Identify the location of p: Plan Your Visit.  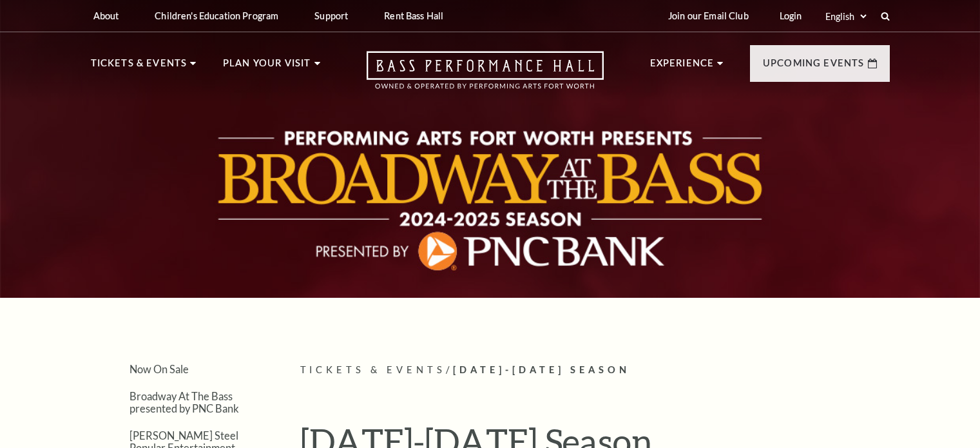
(267, 67).